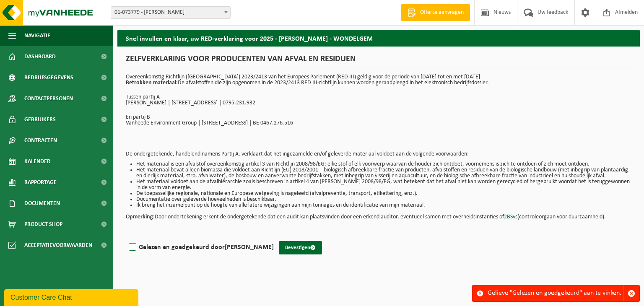 The height and width of the screenshot is (306, 644). Describe the element at coordinates (300, 248) in the screenshot. I see `button: Bevestigen` at that location.